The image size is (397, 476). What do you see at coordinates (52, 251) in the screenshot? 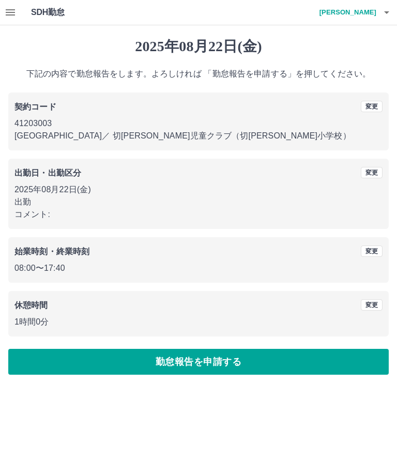
I see `b: 始業時刻・終業時刻` at bounding box center [52, 251].